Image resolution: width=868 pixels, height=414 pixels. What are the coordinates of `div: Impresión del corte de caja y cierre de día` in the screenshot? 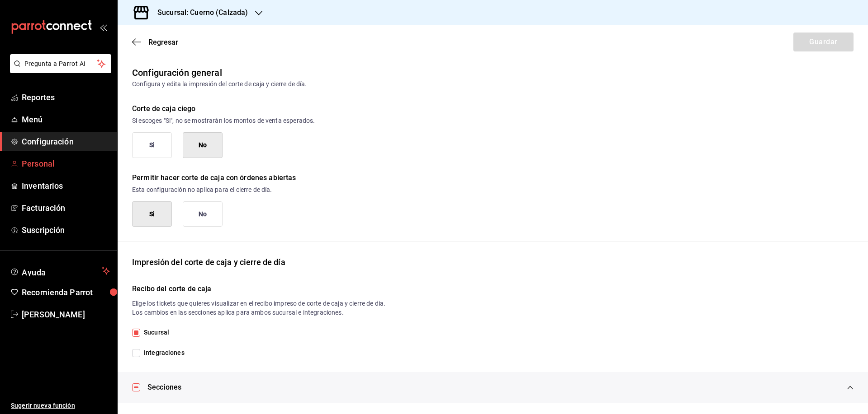 It's located at (493, 262).